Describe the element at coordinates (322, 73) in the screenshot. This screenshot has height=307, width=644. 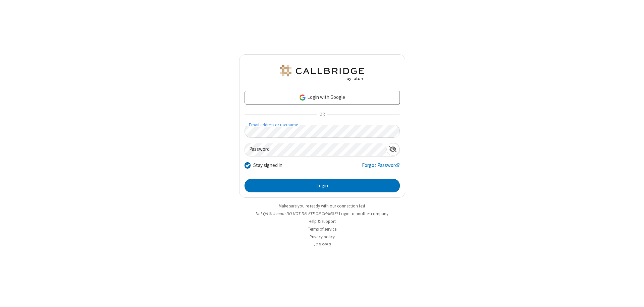
I see `img: QA Selenium DO NOT DELETE OR CHANGE` at that location.